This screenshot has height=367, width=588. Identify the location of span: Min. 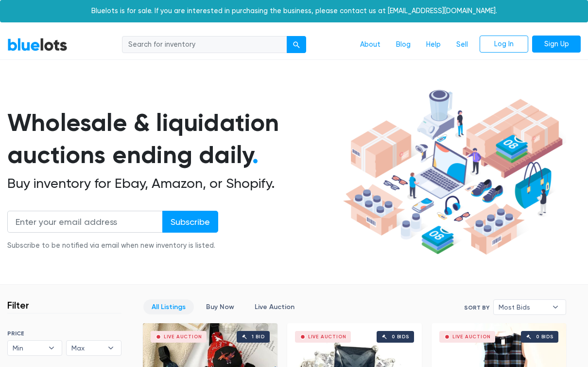
(28, 347).